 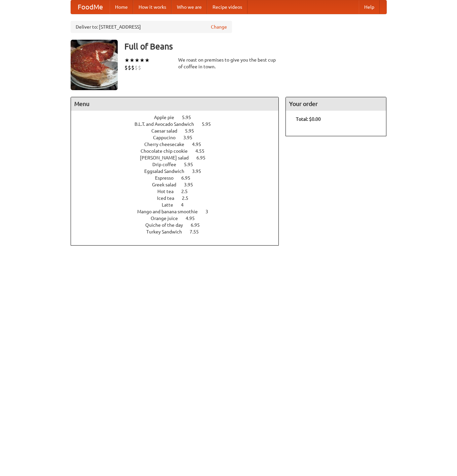 What do you see at coordinates (168, 198) in the screenshot?
I see `span: Iced tea` at bounding box center [168, 198].